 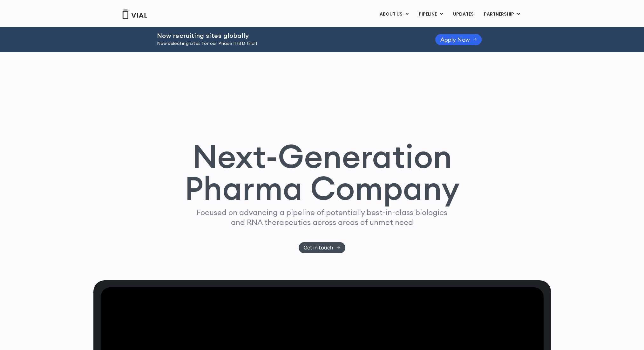 I want to click on span: Get in touch, so click(x=318, y=248).